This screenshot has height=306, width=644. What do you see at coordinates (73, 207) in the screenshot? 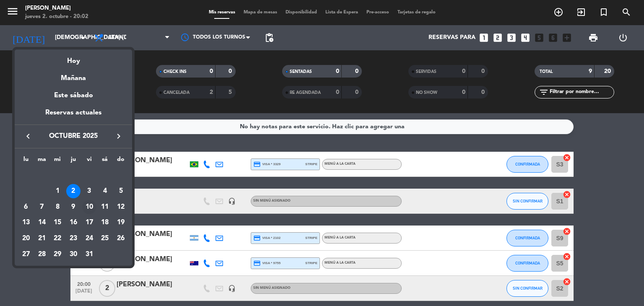
I see `td: 9 de octubre de 2025` at bounding box center [73, 207].